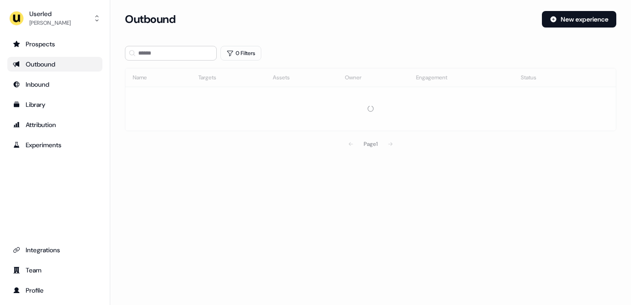 The height and width of the screenshot is (305, 631). What do you see at coordinates (50, 14) in the screenshot?
I see `div: Userled` at bounding box center [50, 14].